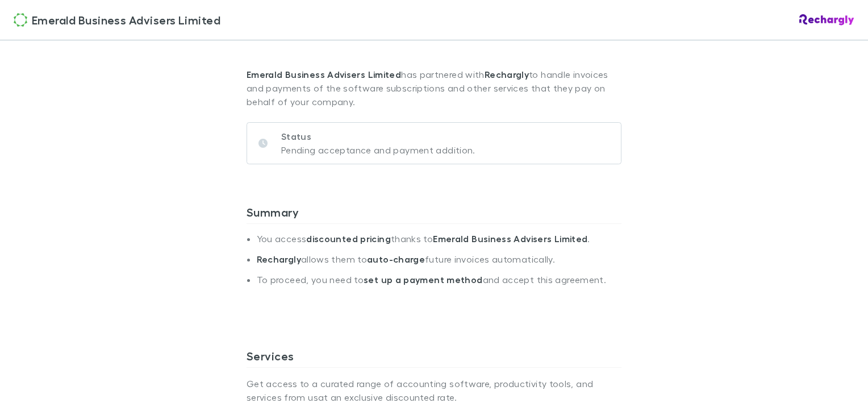  What do you see at coordinates (379, 137) in the screenshot?
I see `p: Status` at bounding box center [379, 137].